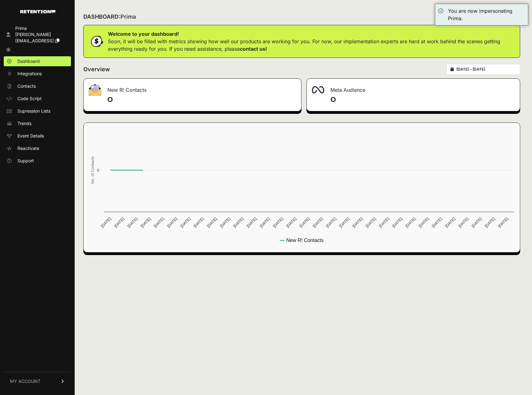 This screenshot has height=395, width=532. Describe the element at coordinates (26, 381) in the screenshot. I see `span: MY ACCOUNT` at that location.